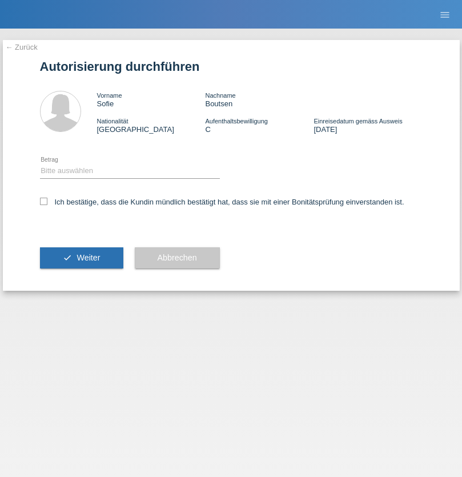 This screenshot has width=462, height=477. I want to click on button: Abbrechen, so click(177, 258).